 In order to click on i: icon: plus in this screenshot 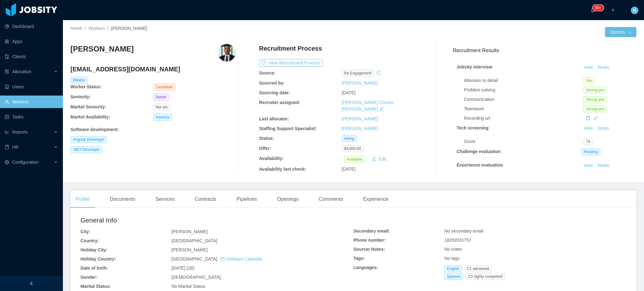, I will do `click(613, 10)`.